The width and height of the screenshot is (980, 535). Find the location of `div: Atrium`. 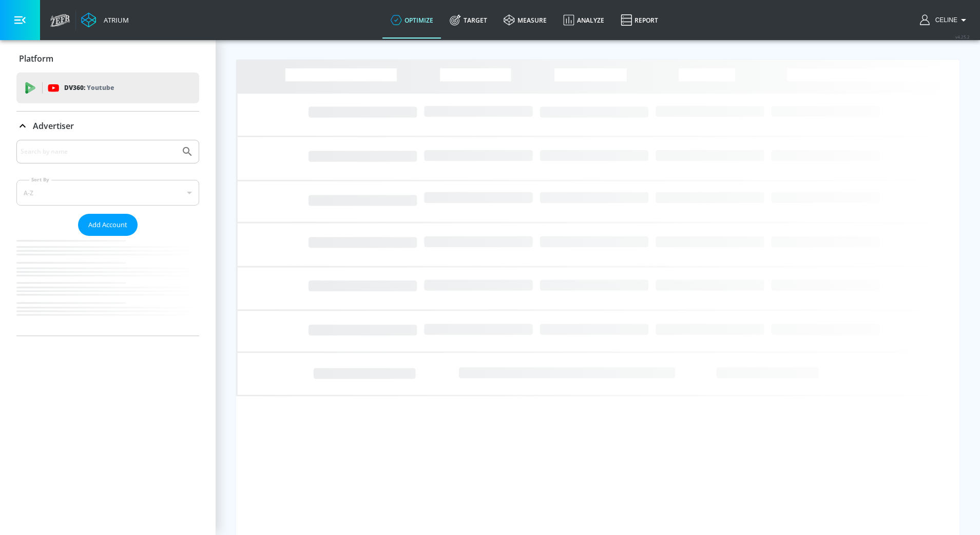

div: Atrium is located at coordinates (114, 20).